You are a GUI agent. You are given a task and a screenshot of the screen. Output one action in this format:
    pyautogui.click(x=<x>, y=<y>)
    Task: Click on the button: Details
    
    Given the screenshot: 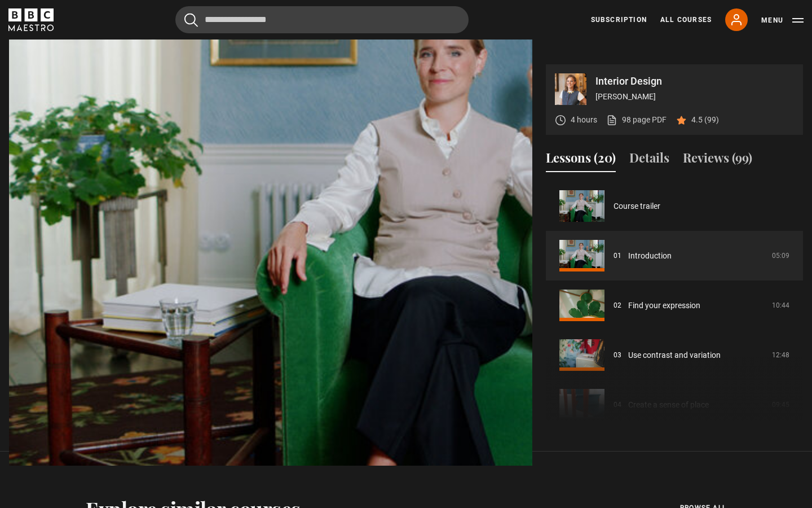 What is the action you would take?
    pyautogui.click(x=649, y=160)
    